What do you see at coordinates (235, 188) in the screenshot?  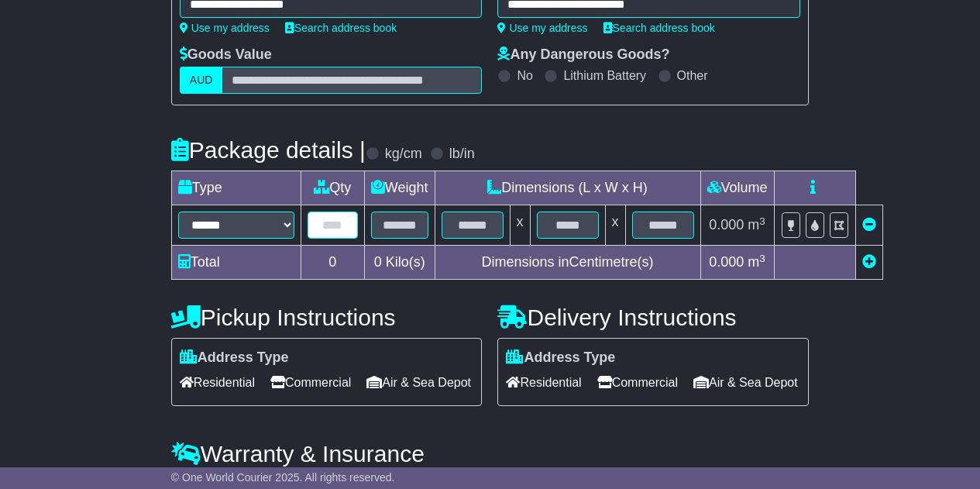 I see `td: Type` at bounding box center [235, 188].